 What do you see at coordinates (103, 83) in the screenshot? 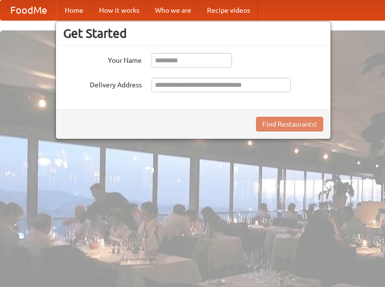
I see `label: Delivery Address` at bounding box center [103, 83].